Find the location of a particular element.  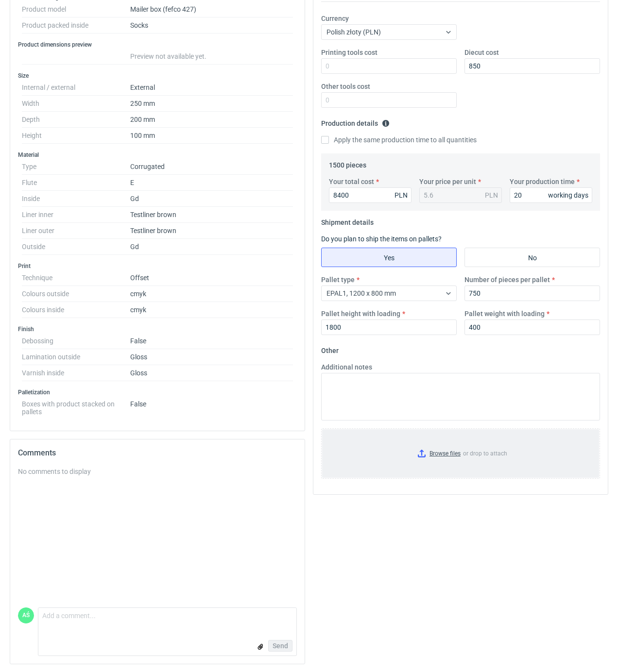

label: Currency is located at coordinates (335, 19).